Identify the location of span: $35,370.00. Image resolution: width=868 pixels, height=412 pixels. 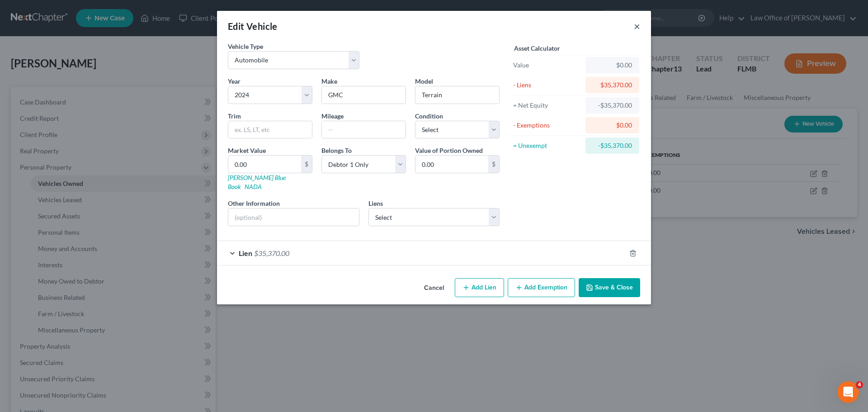
(272, 253).